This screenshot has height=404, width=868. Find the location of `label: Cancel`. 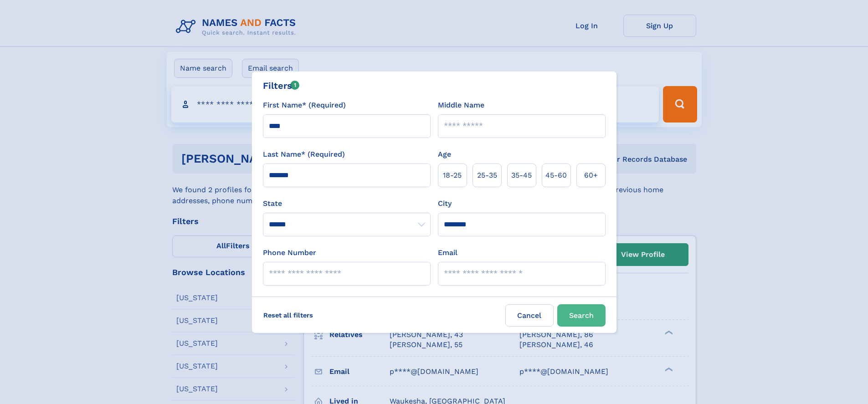

label: Cancel is located at coordinates (529, 315).